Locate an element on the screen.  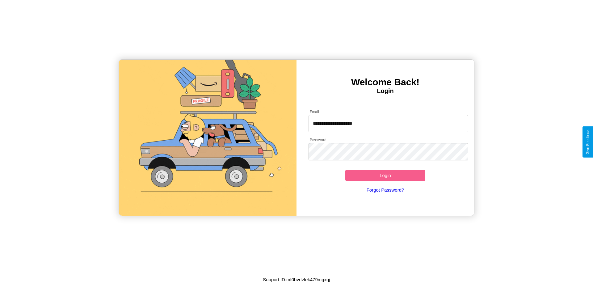
h4: Login is located at coordinates (385, 91).